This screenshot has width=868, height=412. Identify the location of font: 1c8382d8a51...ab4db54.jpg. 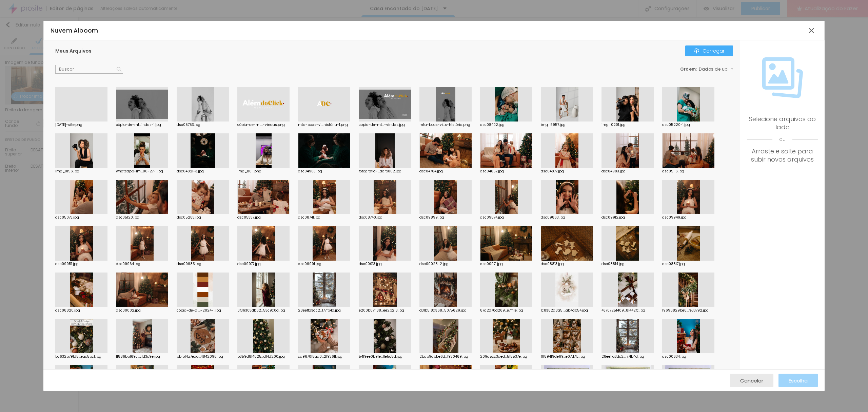
(564, 310).